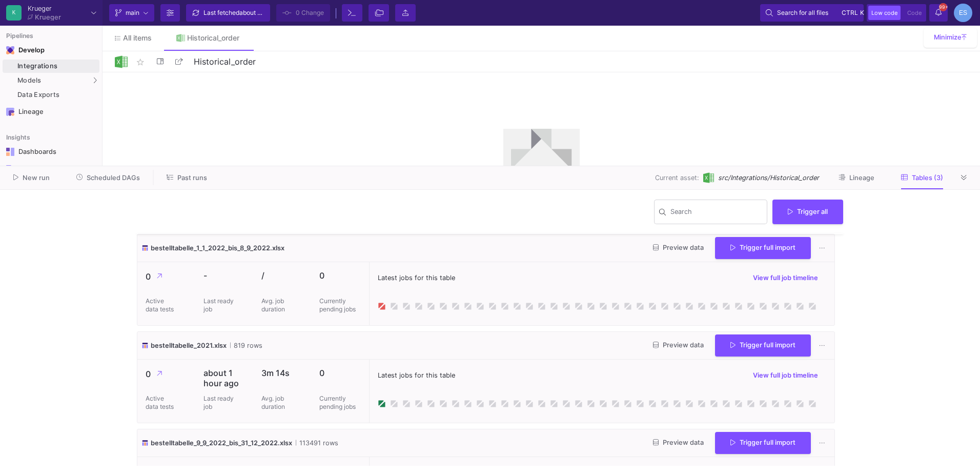 The width and height of the screenshot is (980, 474). What do you see at coordinates (108, 178) in the screenshot?
I see `button: Scheduled DAGs` at bounding box center [108, 178].